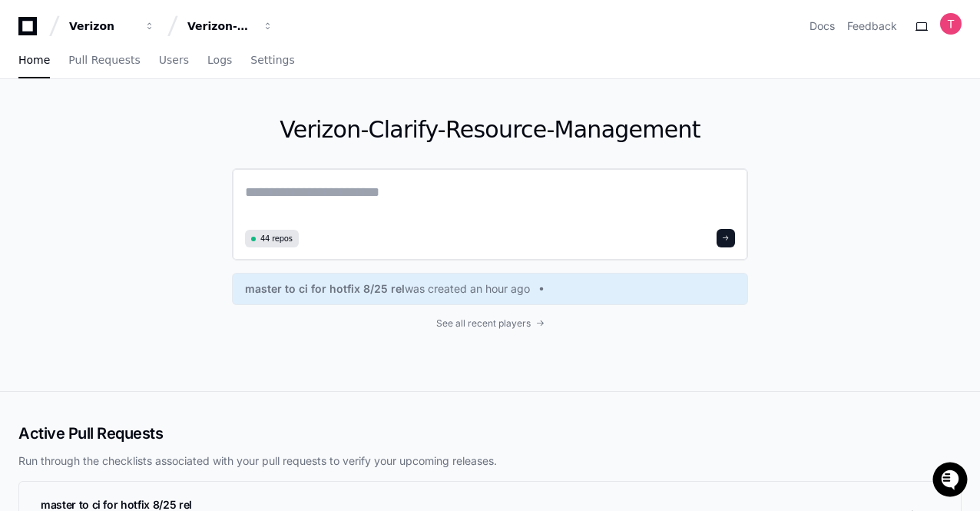  What do you see at coordinates (871, 26) in the screenshot?
I see `button: Feedback` at bounding box center [871, 26].